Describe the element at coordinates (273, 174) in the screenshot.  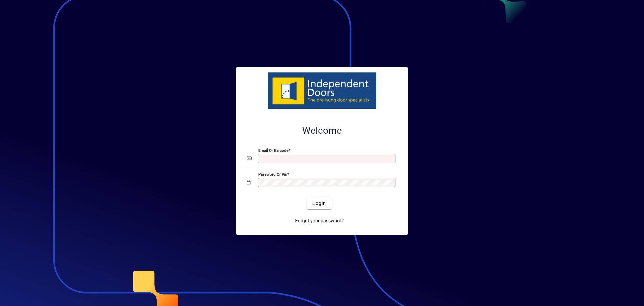
I see `mat-label: Password or Pin` at that location.